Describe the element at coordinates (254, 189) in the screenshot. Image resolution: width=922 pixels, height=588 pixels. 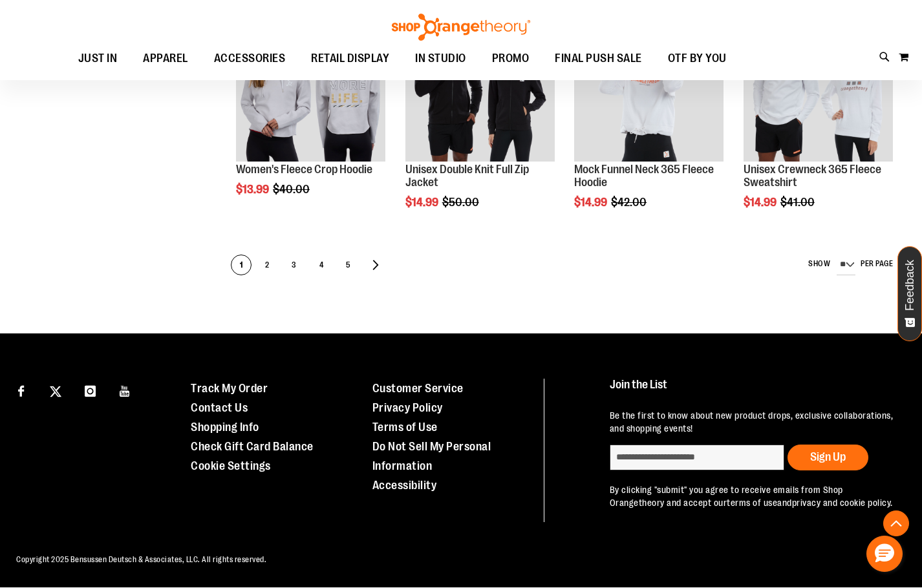
I see `span: $13.99` at that location.